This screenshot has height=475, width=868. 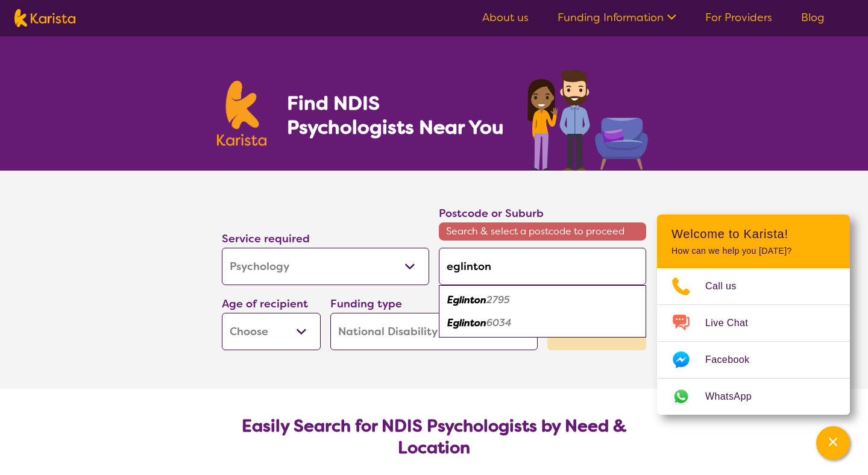 What do you see at coordinates (542, 266) in the screenshot?
I see `input: Type` at bounding box center [542, 266].